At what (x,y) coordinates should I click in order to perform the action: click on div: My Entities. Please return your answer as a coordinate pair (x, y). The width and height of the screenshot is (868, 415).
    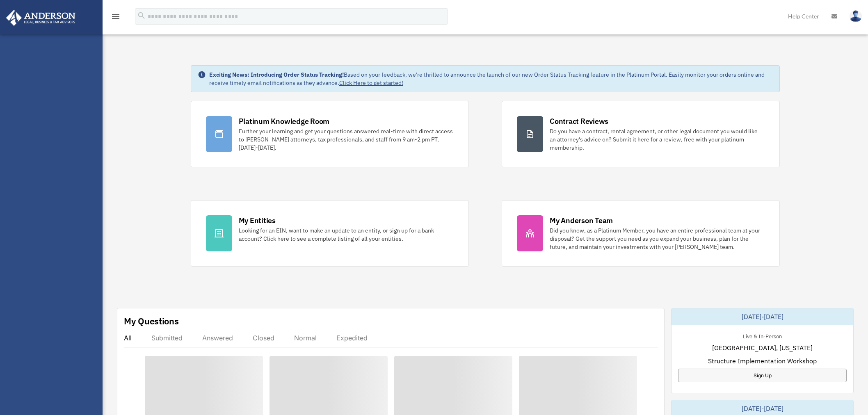
    Looking at the image, I should click on (257, 220).